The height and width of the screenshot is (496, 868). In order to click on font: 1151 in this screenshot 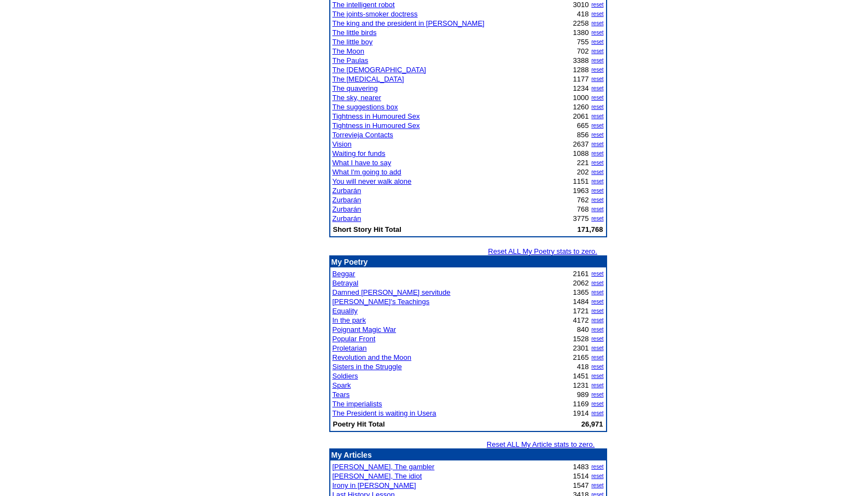, I will do `click(581, 181)`.